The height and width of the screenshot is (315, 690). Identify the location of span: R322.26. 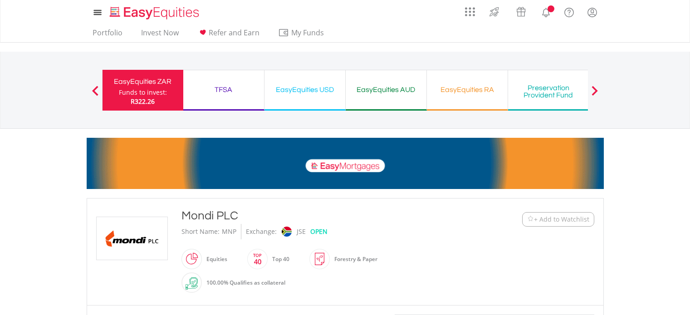
(142, 101).